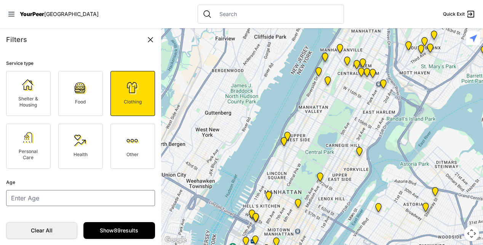  I want to click on div: 9th Avenue Drop-in Center, so click(269, 197).